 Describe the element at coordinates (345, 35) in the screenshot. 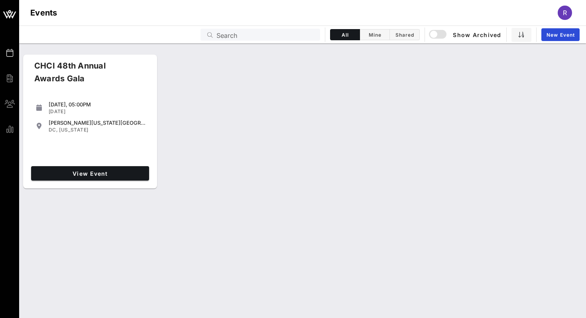

I see `span: All` at that location.